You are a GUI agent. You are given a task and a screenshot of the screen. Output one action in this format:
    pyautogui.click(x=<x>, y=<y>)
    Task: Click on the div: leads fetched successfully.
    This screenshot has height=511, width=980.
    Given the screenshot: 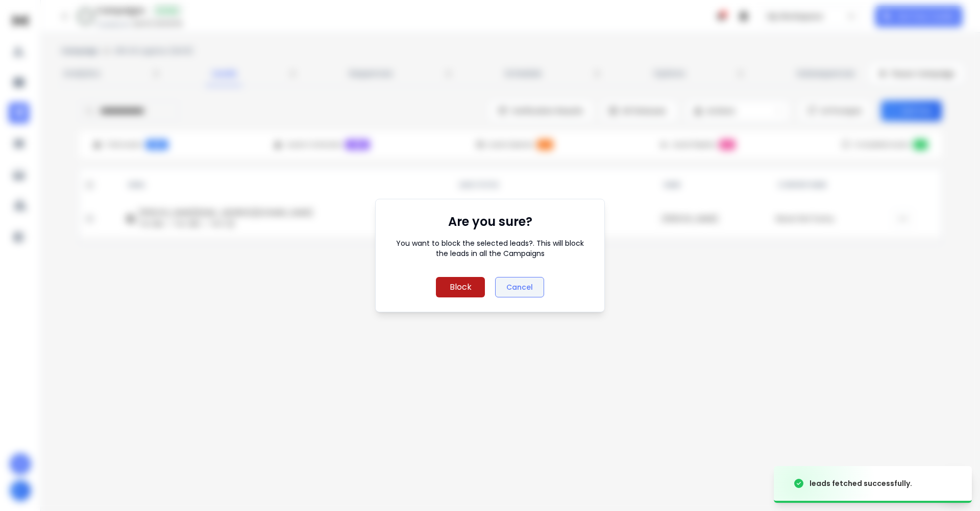 What is the action you would take?
    pyautogui.click(x=861, y=484)
    